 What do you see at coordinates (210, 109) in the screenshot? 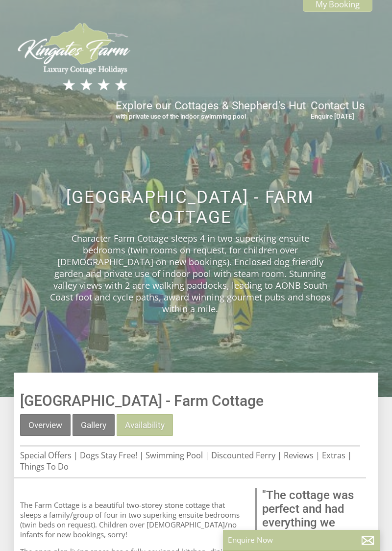
I see `a: Explore our Cottages & Shepherd's Hutwith private use of the indoor swimming pool` at bounding box center [210, 109].